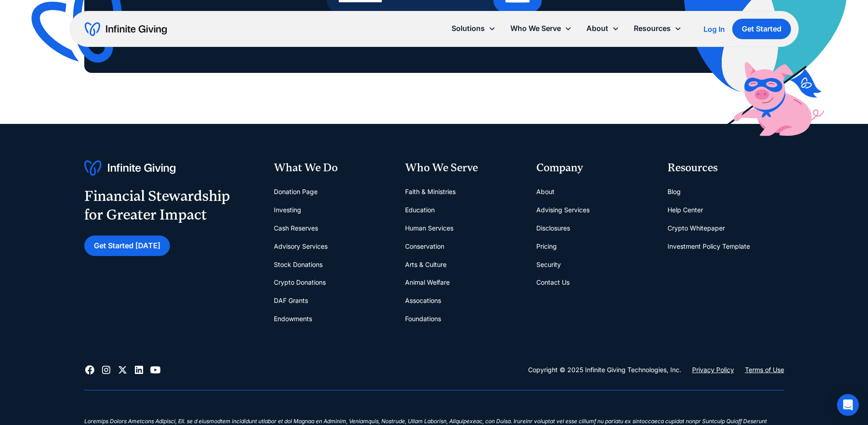 The image size is (868, 425). I want to click on a: Animal Welfare, so click(427, 283).